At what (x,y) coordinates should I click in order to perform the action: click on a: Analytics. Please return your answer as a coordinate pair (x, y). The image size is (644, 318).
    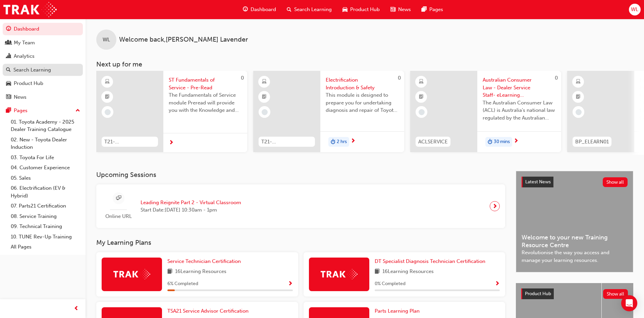
    Looking at the image, I should click on (43, 56).